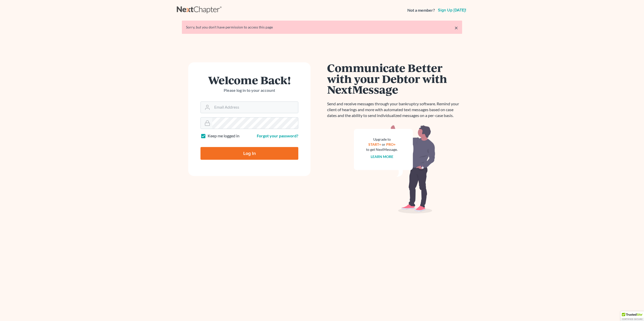  Describe the element at coordinates (224, 136) in the screenshot. I see `label: Keep me logged in` at that location.